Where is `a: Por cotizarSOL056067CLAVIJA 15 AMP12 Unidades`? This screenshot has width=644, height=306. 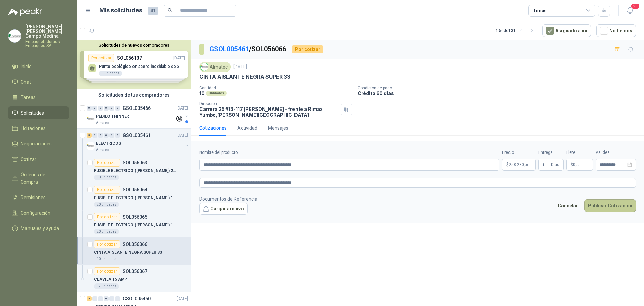 a: Por cotizarSOL056067CLAVIJA 15 AMP12 Unidades is located at coordinates (134, 278).